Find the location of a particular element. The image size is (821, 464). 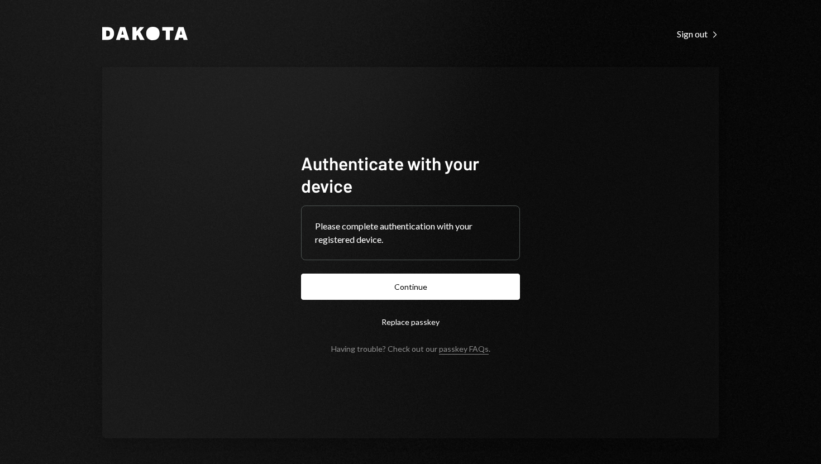

button: Continue is located at coordinates (411, 287).